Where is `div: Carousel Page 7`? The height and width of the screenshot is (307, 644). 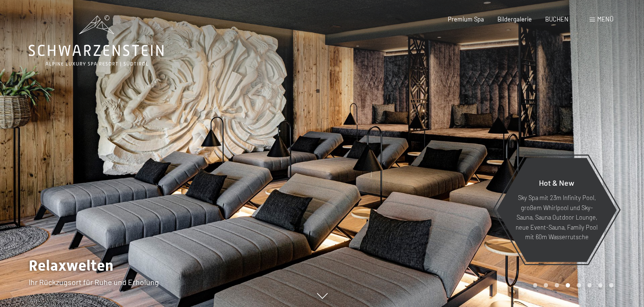
div: Carousel Page 7 is located at coordinates (600, 285).